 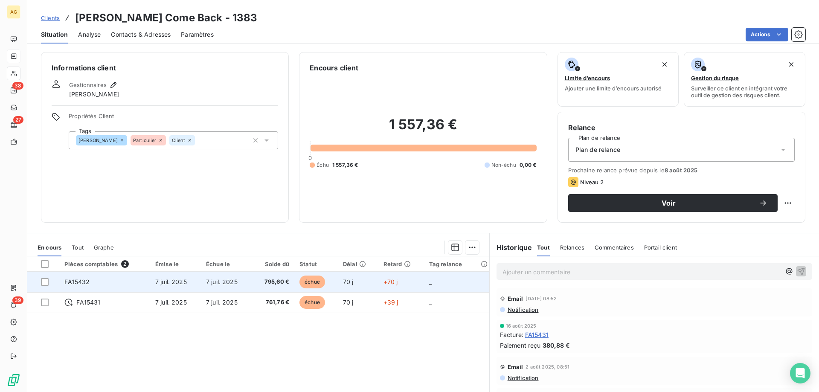 What do you see at coordinates (226, 264) in the screenshot?
I see `div: Échue le` at bounding box center [226, 264].